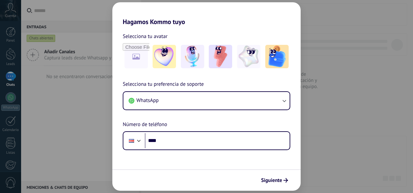  I want to click on span: Número de teléfono, so click(145, 125).